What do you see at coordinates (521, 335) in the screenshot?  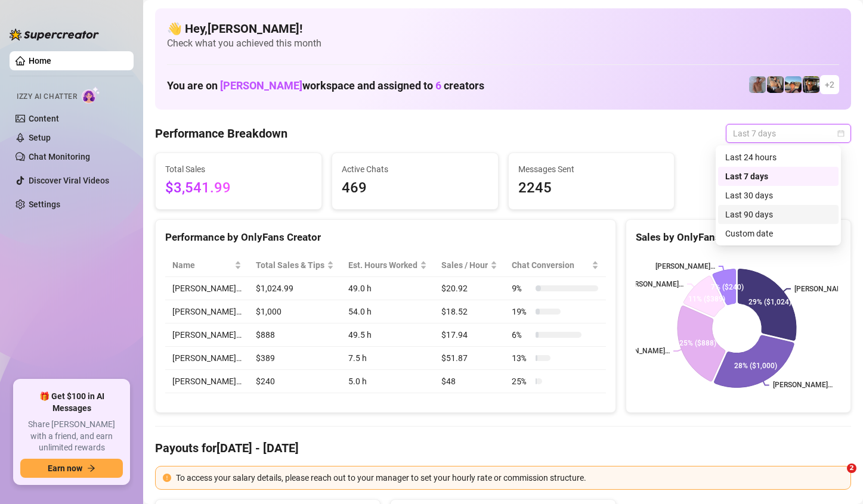 I see `span: 6 %` at bounding box center [521, 335].